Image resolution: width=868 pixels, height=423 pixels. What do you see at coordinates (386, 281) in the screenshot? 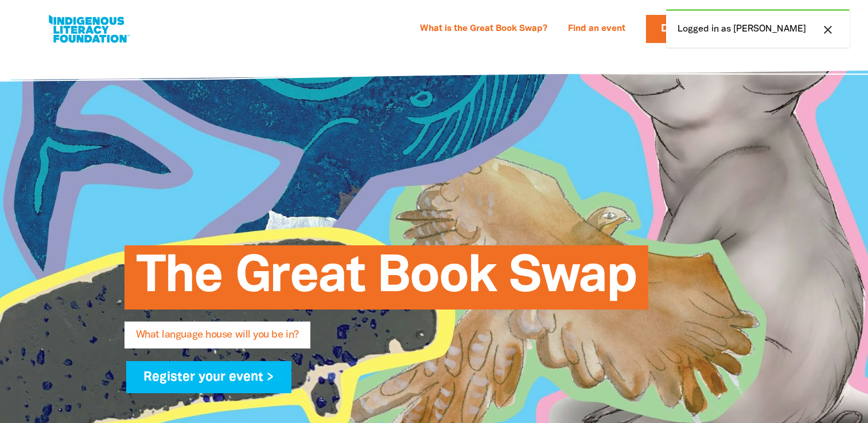
I see `span: The Great Book Swap` at bounding box center [386, 281].